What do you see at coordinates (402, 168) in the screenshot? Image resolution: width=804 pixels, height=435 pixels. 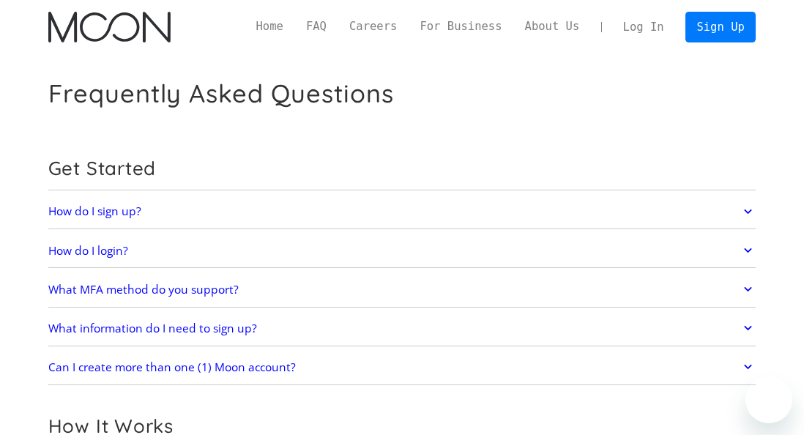 I see `h2: Get Started` at bounding box center [402, 168].